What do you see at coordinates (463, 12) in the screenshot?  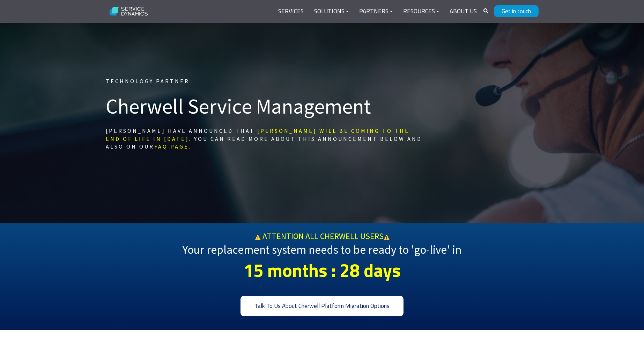 I see `a: About Us` at bounding box center [463, 12].